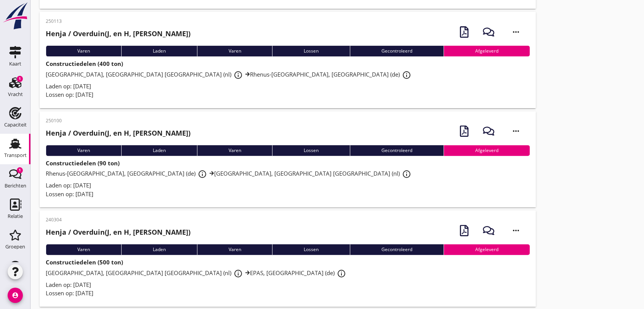  Describe the element at coordinates (15, 186) in the screenshot. I see `div: Berichten` at that location.